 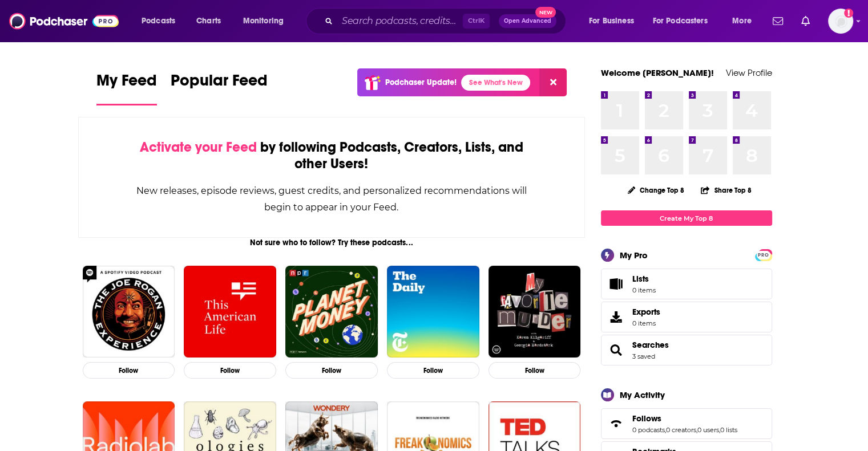 I want to click on a: View Profile, so click(x=749, y=73).